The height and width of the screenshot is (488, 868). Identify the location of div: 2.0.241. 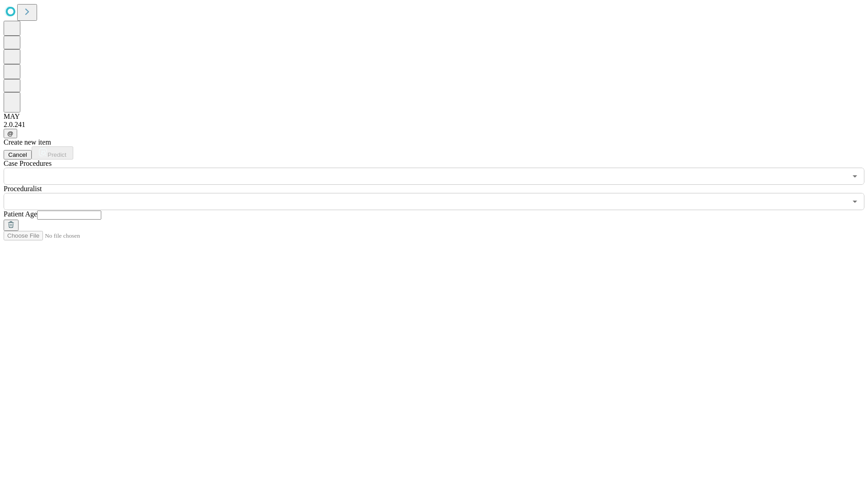
(434, 125).